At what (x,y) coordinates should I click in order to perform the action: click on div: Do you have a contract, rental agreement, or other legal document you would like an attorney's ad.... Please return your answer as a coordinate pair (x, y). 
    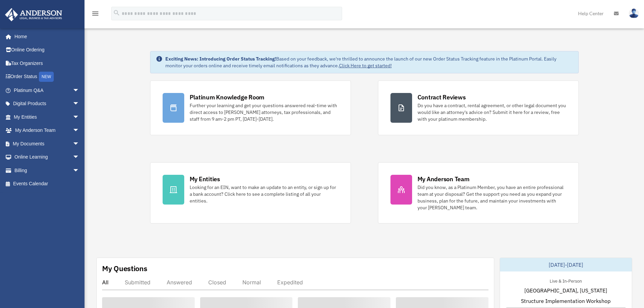
    Looking at the image, I should click on (492, 112).